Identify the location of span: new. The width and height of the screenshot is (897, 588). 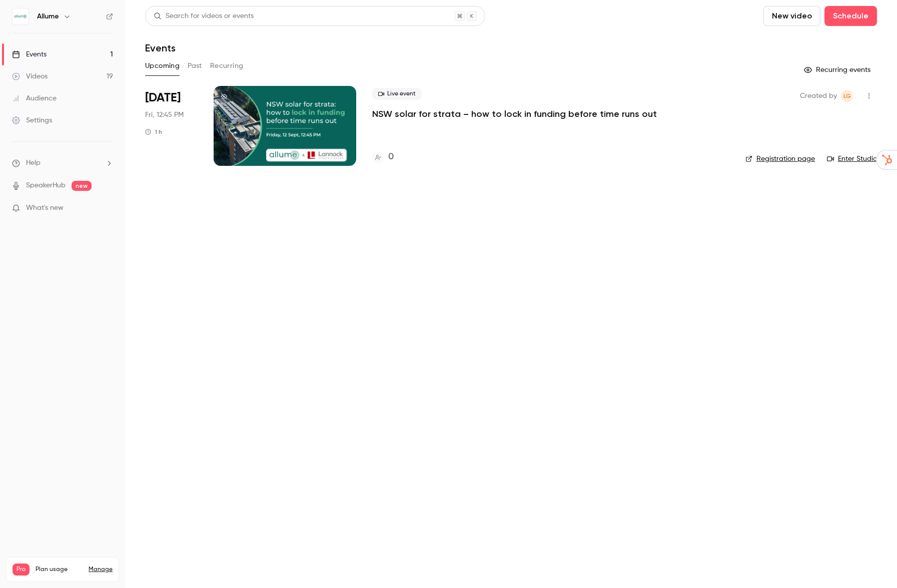
(82, 186).